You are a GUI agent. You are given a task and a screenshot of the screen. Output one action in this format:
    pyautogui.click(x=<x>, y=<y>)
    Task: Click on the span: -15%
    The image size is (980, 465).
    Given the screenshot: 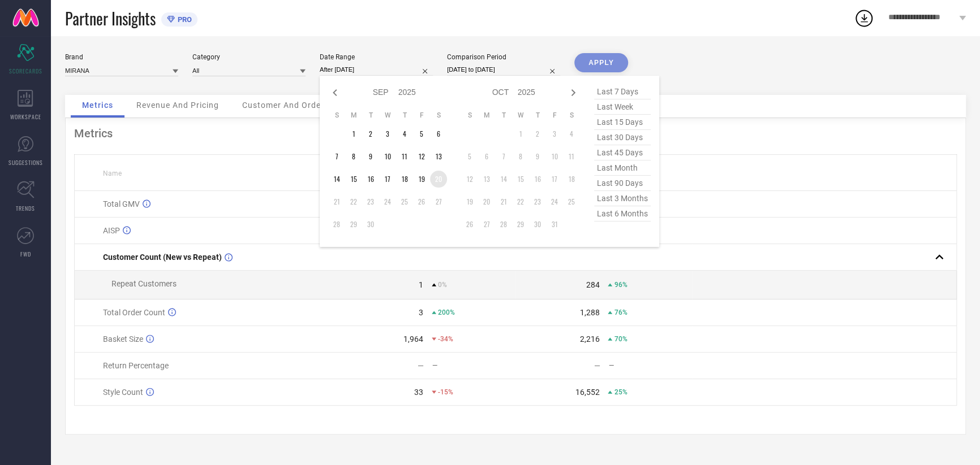 What is the action you would take?
    pyautogui.click(x=445, y=393)
    